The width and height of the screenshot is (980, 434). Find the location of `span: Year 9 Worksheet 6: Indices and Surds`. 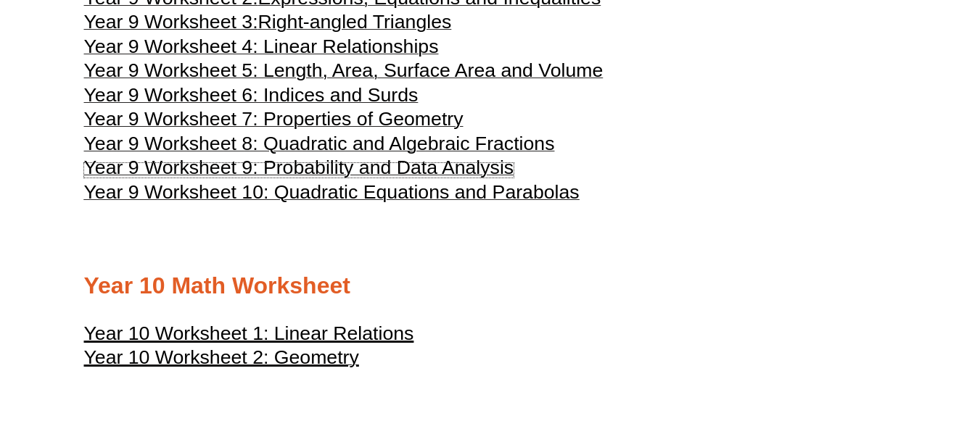

span: Year 9 Worksheet 6: Indices and Surds is located at coordinates (251, 95).